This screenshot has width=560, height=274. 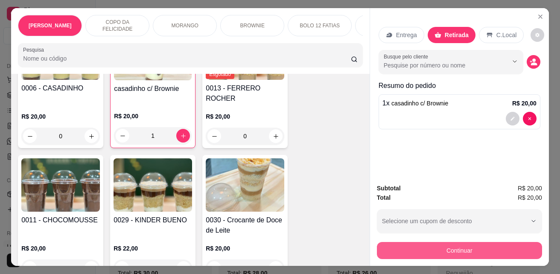 What do you see at coordinates (387, 26) in the screenshot?
I see `p: Copo da Felicidade Salgado` at bounding box center [387, 26].